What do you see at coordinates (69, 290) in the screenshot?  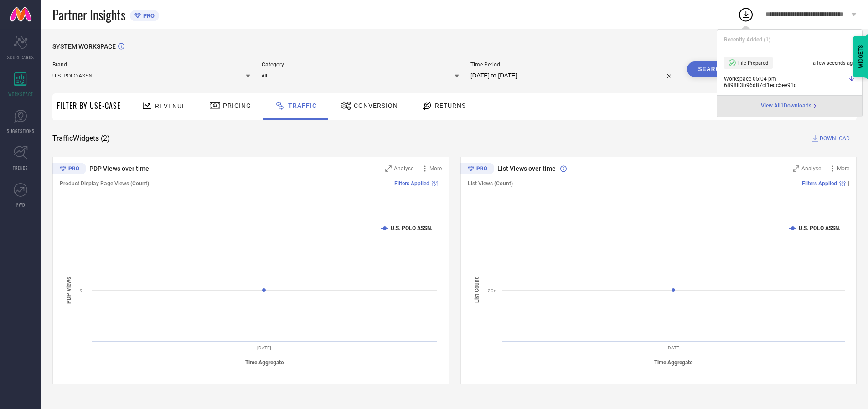 I see `tspan: PDP Views` at bounding box center [69, 290].